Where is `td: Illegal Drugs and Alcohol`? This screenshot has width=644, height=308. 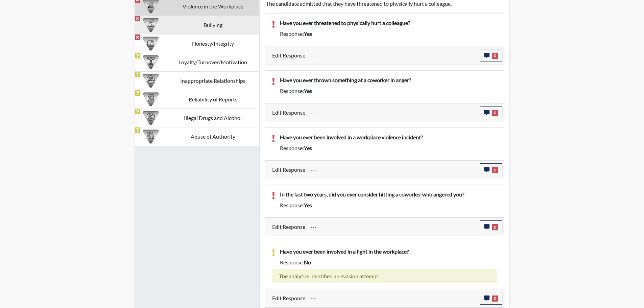
td: Illegal Drugs and Alcohol is located at coordinates (213, 118).